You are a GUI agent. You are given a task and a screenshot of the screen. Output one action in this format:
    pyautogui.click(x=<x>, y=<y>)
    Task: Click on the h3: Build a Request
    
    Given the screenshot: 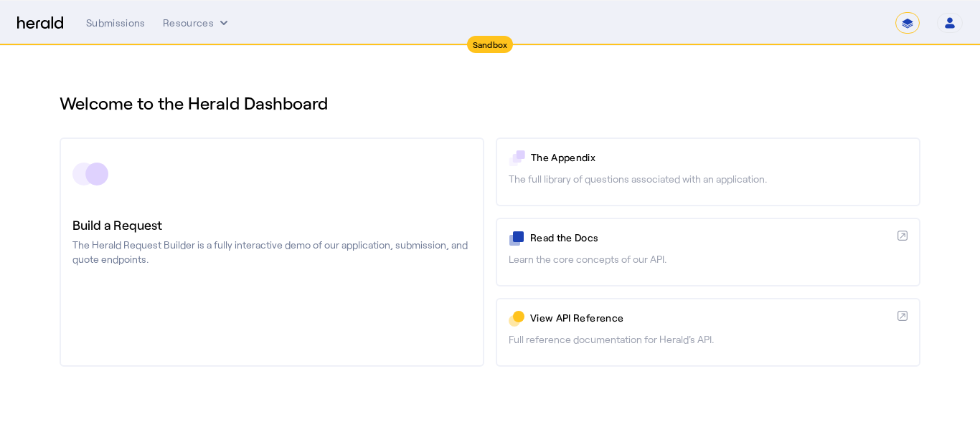 What is the action you would take?
    pyautogui.click(x=272, y=225)
    